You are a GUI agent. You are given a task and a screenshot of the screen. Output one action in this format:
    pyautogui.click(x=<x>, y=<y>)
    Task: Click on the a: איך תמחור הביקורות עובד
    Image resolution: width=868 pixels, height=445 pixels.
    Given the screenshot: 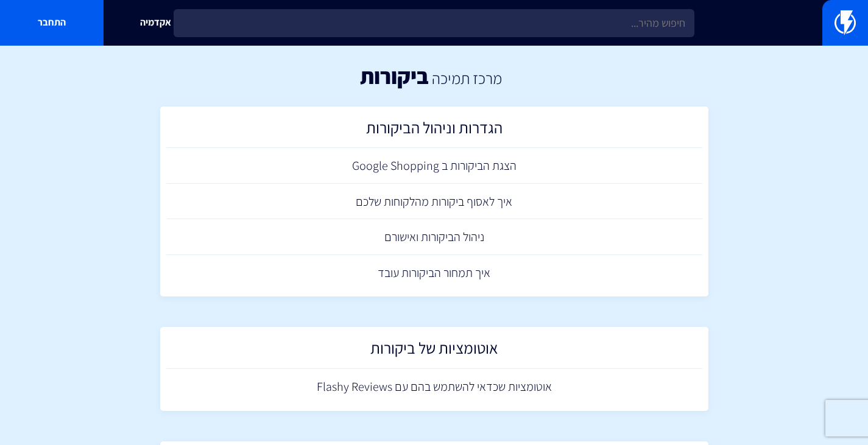 What is the action you would take?
    pyautogui.click(x=434, y=272)
    